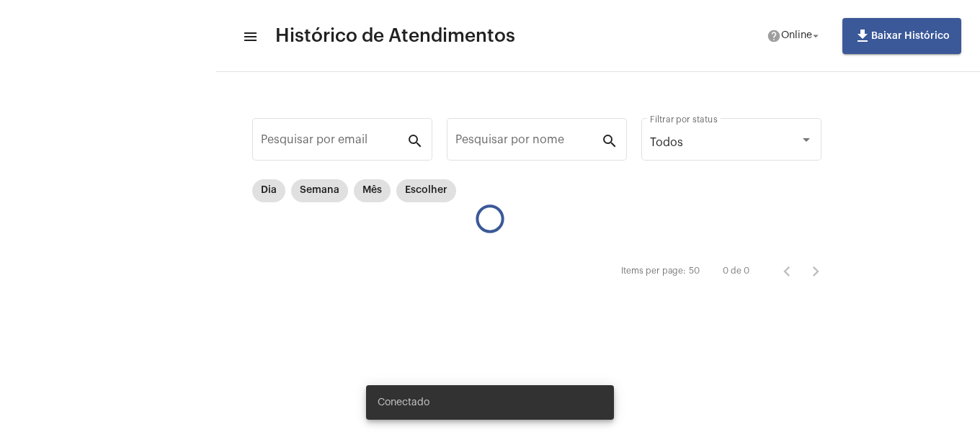  I want to click on mat-chip: Dia, so click(269, 191).